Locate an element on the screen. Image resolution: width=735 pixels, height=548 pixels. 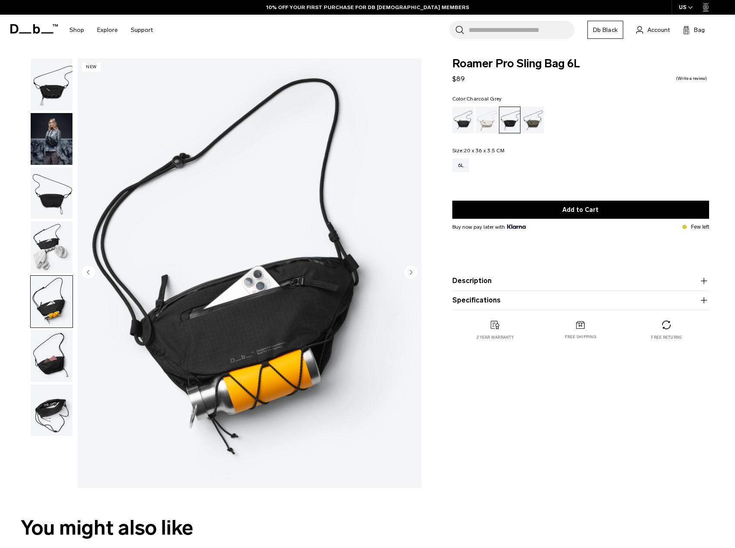
span: 20 x 36 x 3.5 CM is located at coordinates (484, 151).